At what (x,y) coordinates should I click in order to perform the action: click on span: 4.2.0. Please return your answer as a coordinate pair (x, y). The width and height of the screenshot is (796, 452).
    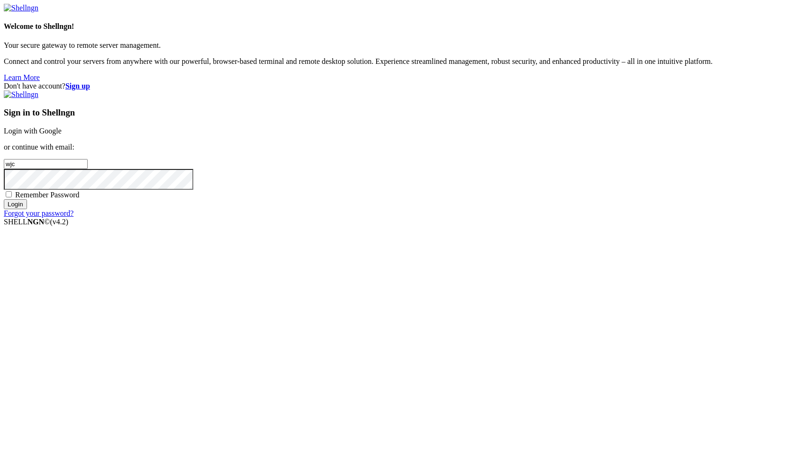
    Looking at the image, I should click on (59, 222).